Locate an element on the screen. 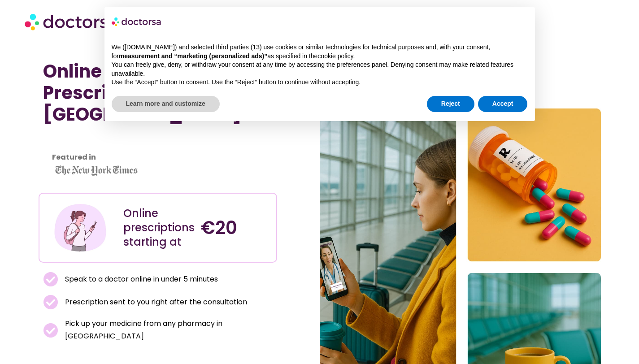 The image size is (639, 364). strong: measurement and “marketing (personalized ads)” is located at coordinates (193, 56).